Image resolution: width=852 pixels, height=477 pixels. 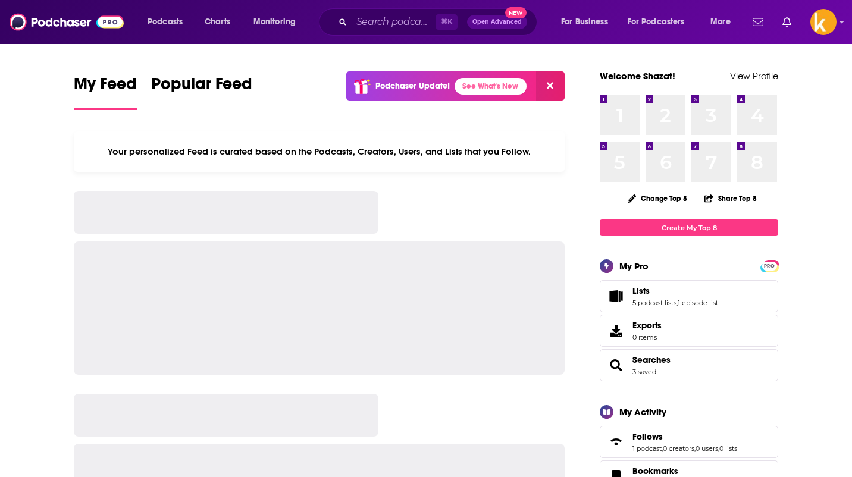 What do you see at coordinates (667, 471) in the screenshot?
I see `a: Bookmarks` at bounding box center [667, 471].